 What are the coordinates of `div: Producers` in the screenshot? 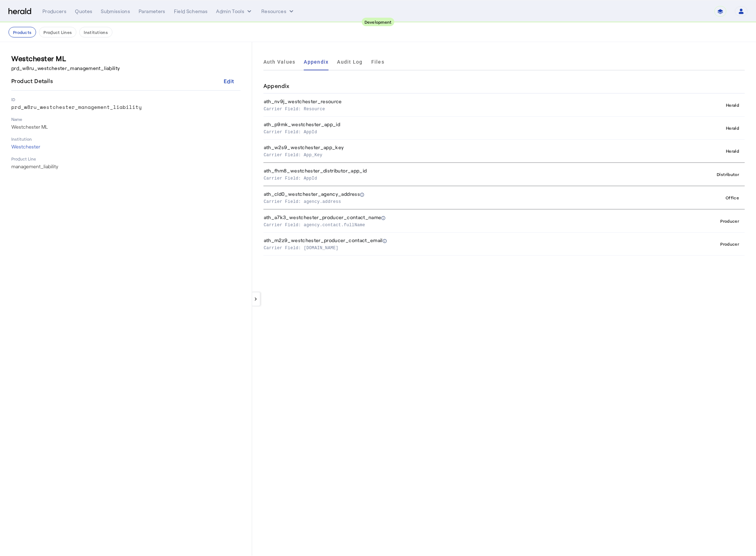 It's located at (55, 11).